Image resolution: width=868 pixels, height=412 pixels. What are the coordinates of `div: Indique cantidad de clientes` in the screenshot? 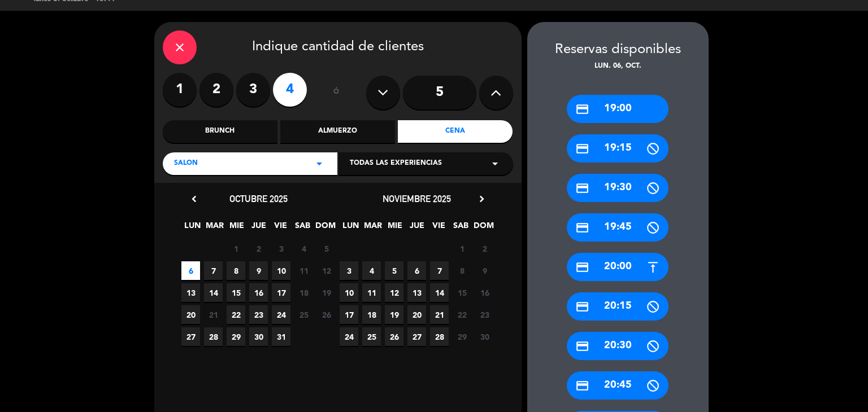 It's located at (338, 48).